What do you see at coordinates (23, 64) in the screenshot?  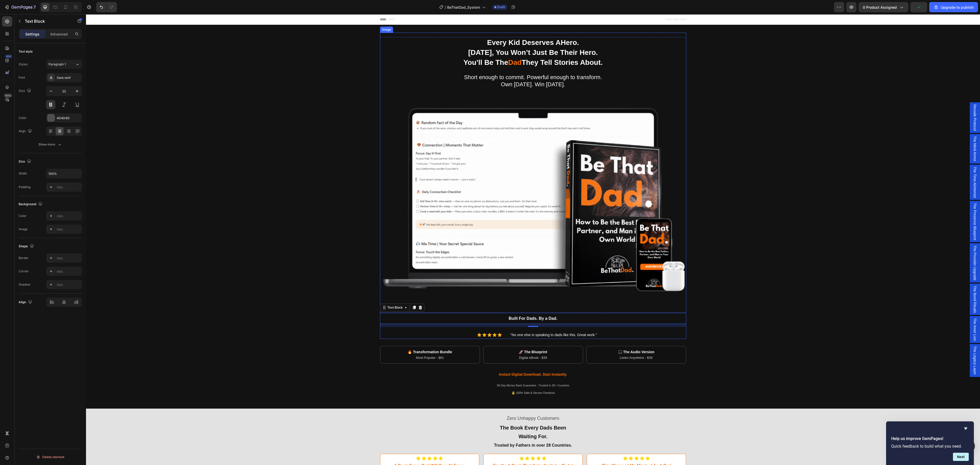 I see `div: Styles` at bounding box center [23, 64].